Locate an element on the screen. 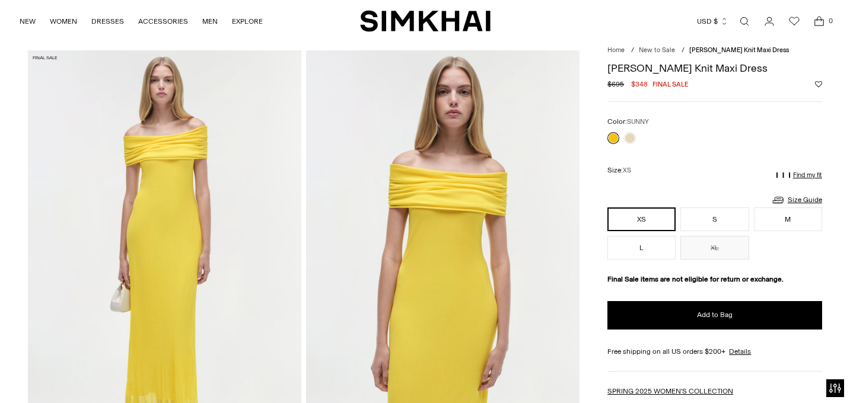 The width and height of the screenshot is (850, 403). span: XS is located at coordinates (627, 170).